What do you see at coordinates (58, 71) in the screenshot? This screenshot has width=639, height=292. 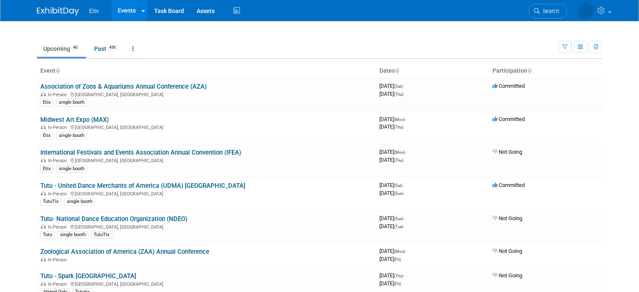 I see `a: Sort by Event Name` at bounding box center [58, 71].